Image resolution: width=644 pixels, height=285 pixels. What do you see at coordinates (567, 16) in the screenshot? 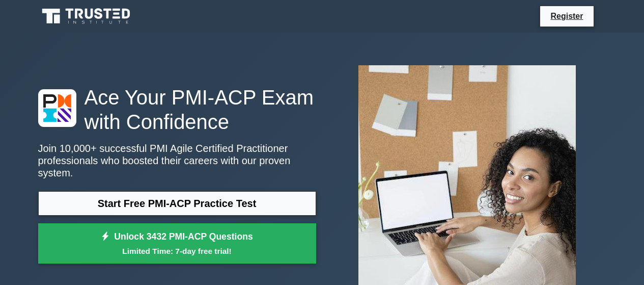
I see `a: Register` at bounding box center [567, 16].